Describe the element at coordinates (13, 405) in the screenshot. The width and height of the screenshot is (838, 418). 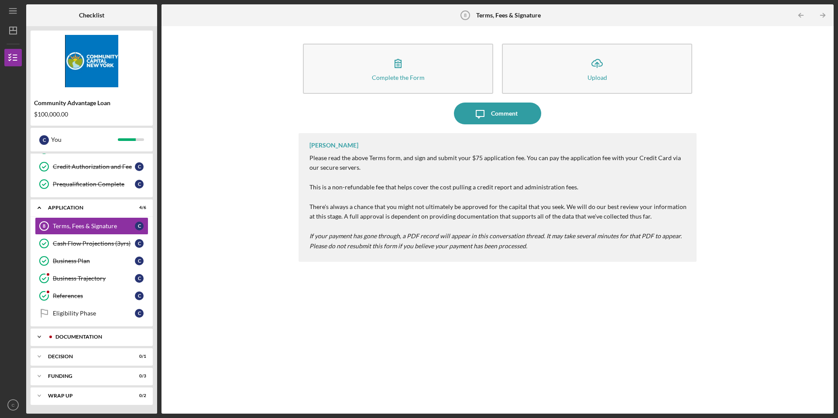
I see `button: C` at that location.